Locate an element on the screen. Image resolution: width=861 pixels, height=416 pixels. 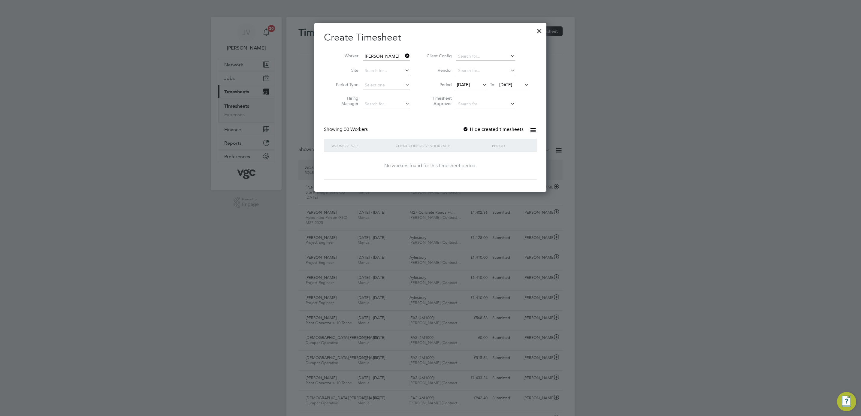
label: Vendor is located at coordinates (438, 70).